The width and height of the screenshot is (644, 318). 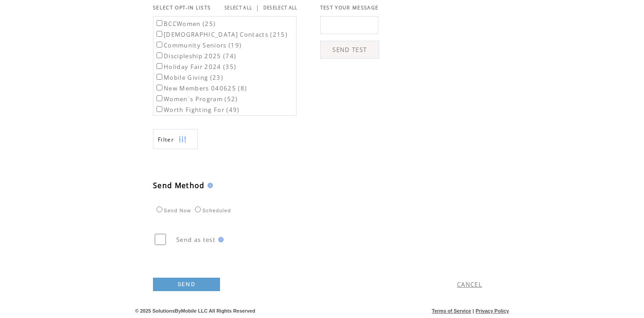 I want to click on input: Mobile Giving (23), so click(x=159, y=77).